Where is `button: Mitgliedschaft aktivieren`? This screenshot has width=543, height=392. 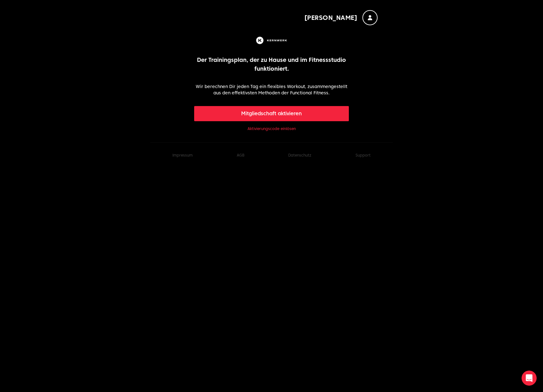 button: Mitgliedschaft aktivieren is located at coordinates (272, 114).